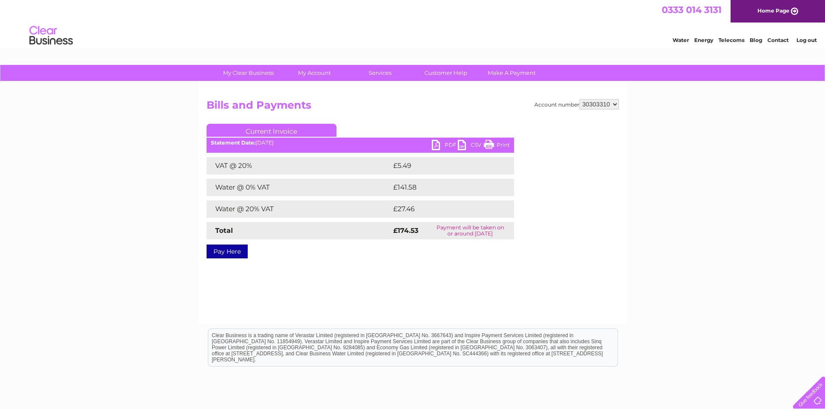 This screenshot has width=825, height=409. I want to click on a: 0333 014 3131, so click(692, 10).